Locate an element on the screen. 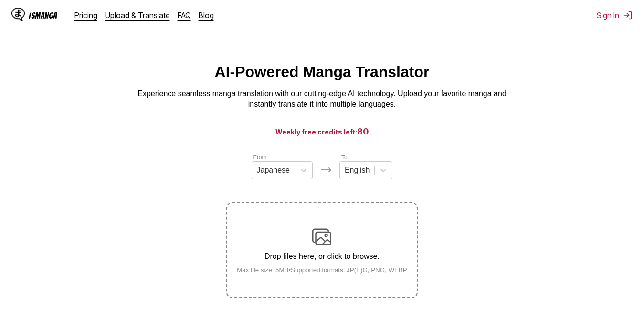 The image size is (644, 312). a: Blog is located at coordinates (206, 16).